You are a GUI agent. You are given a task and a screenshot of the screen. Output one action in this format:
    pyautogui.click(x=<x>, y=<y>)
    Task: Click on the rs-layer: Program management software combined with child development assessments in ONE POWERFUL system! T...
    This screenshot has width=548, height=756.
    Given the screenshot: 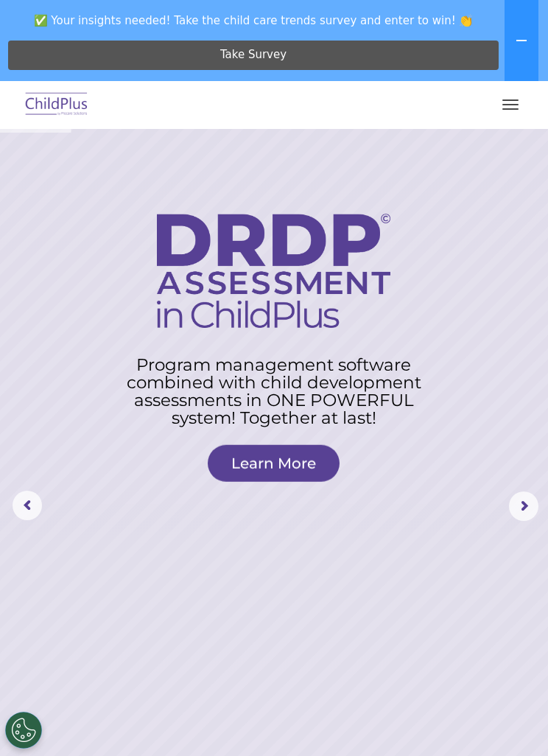 What is the action you would take?
    pyautogui.click(x=274, y=391)
    